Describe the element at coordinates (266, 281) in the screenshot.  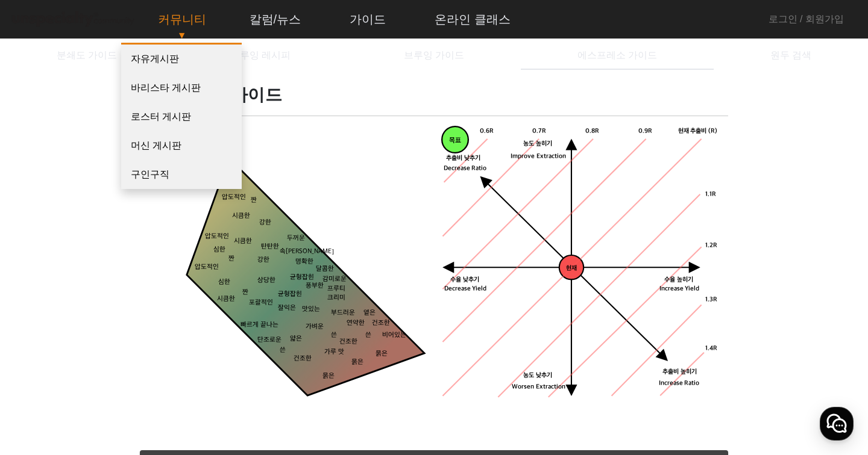
I see `tspan: 상당한` at that location.